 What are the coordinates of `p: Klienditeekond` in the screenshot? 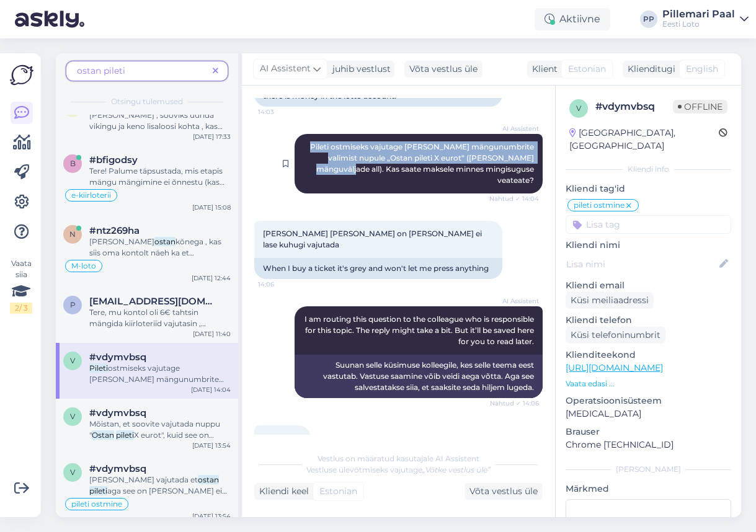 It's located at (648, 354).